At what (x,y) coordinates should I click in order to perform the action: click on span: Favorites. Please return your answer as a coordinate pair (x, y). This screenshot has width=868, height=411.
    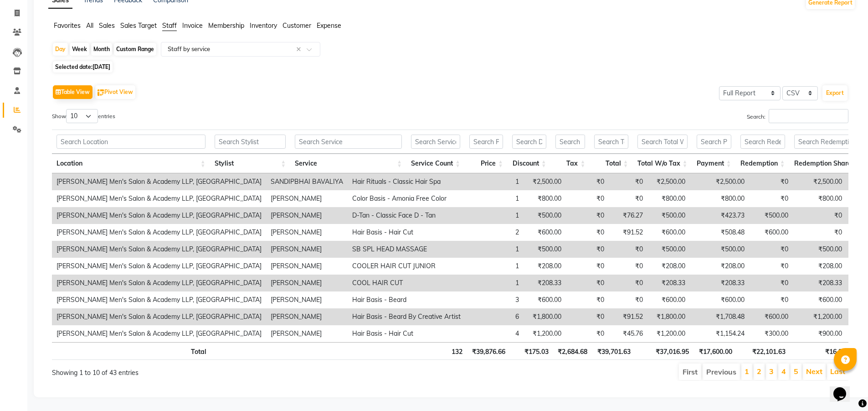
    Looking at the image, I should click on (67, 25).